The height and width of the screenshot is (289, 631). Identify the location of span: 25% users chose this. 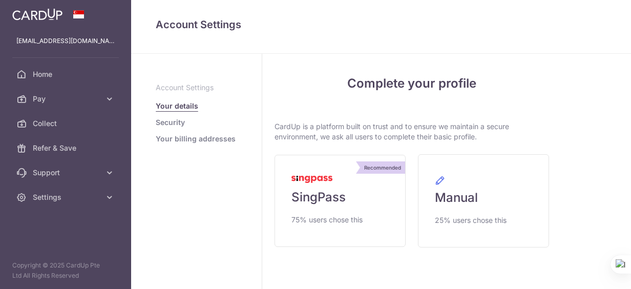
(471, 220).